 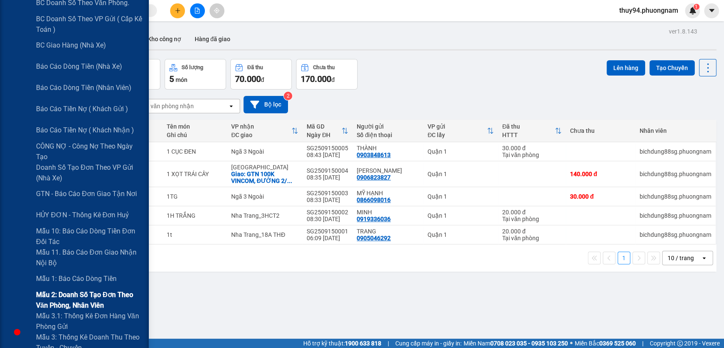 I want to click on div: SG2509150004, so click(x=328, y=171).